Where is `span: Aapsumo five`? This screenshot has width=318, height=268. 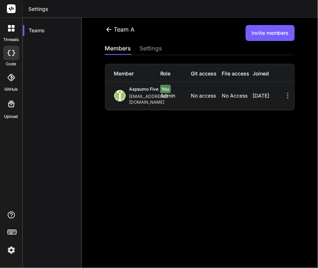 span: Aapsumo five is located at coordinates (144, 89).